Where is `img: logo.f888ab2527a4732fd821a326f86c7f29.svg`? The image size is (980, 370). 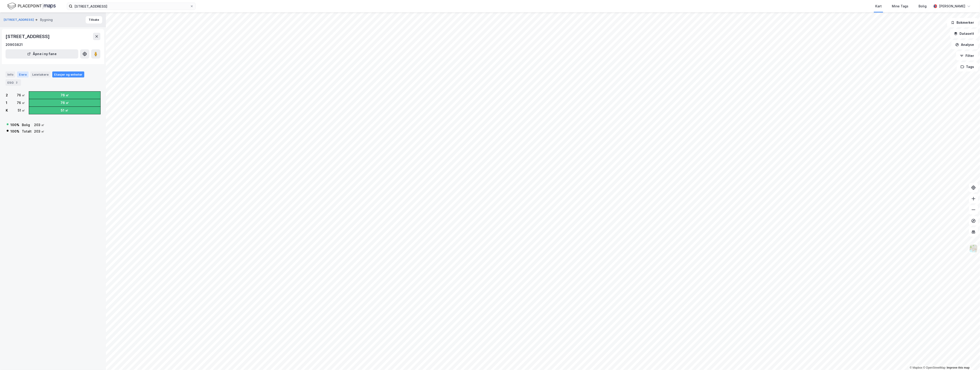 img: logo.f888ab2527a4732fd821a326f86c7f29.svg is located at coordinates (32, 6).